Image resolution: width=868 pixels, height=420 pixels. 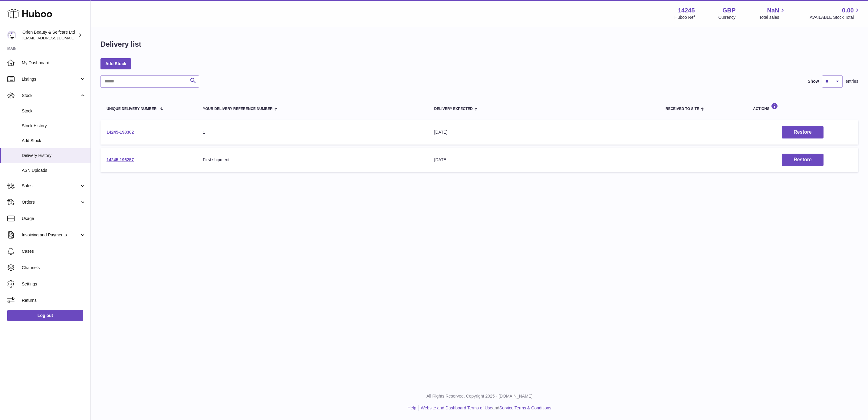 I want to click on span: Sales, so click(x=50, y=186).